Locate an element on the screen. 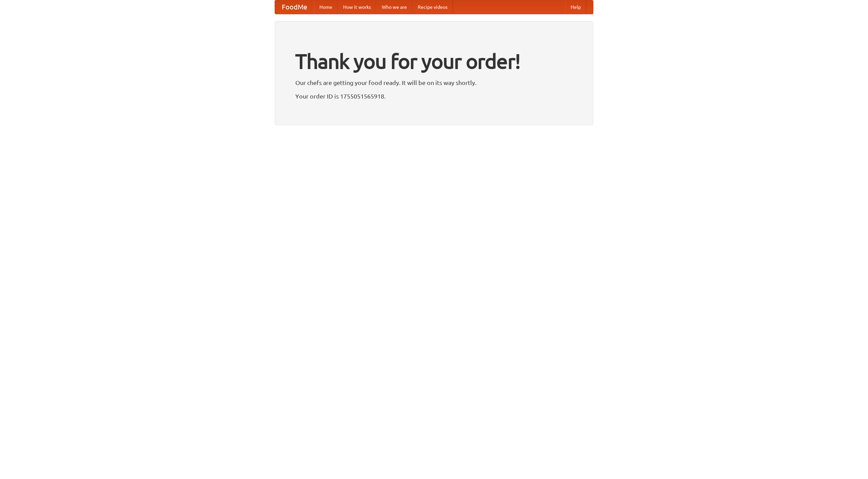  a: Help is located at coordinates (575, 7).